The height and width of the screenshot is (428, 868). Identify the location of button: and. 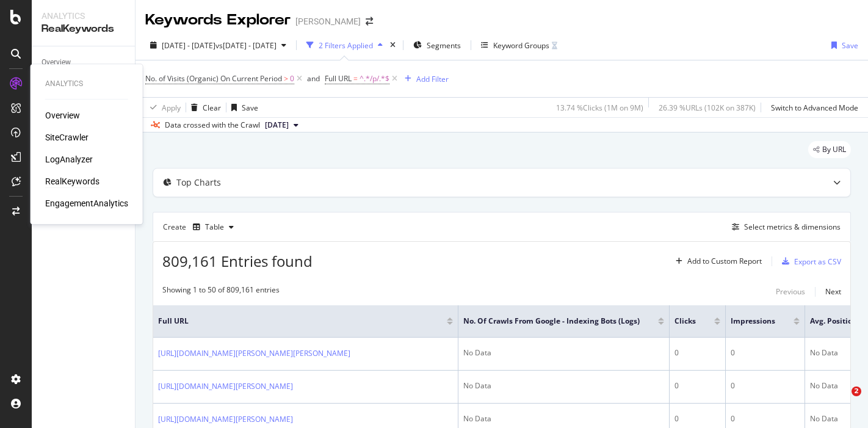
(313, 78).